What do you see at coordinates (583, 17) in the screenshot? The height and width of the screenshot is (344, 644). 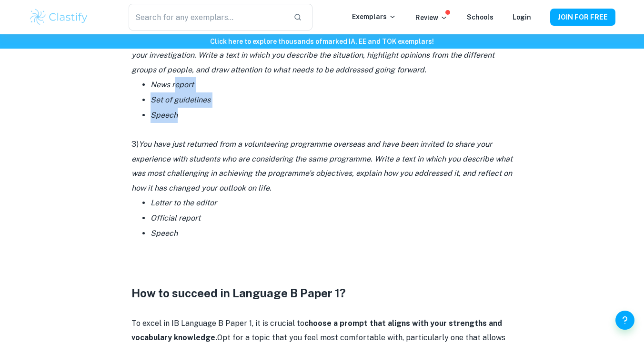 I see `button: JOIN FOR FREE` at bounding box center [583, 17].